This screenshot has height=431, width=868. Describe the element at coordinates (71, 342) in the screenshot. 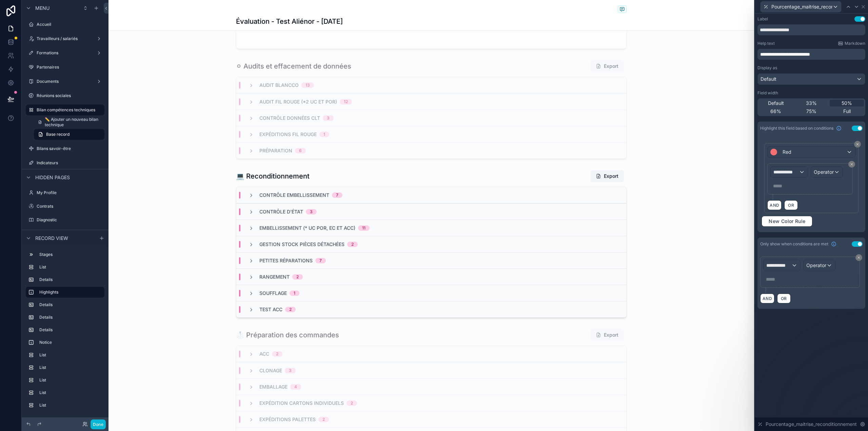

I see `label: Notice` at that location.